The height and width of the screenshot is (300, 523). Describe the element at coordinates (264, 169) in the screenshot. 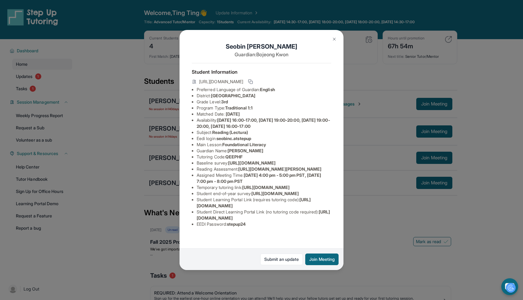

I see `li: Reading Assessment :` at that location.